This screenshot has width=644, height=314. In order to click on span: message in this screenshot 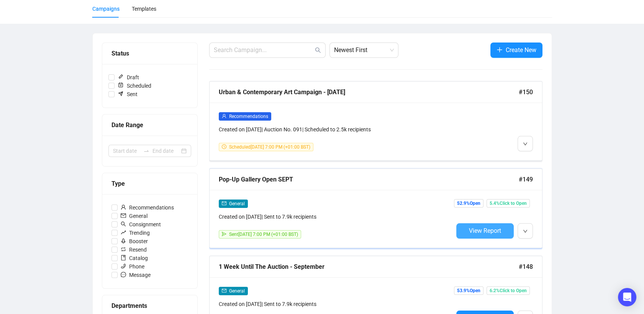, I will do `click(123, 274)`.